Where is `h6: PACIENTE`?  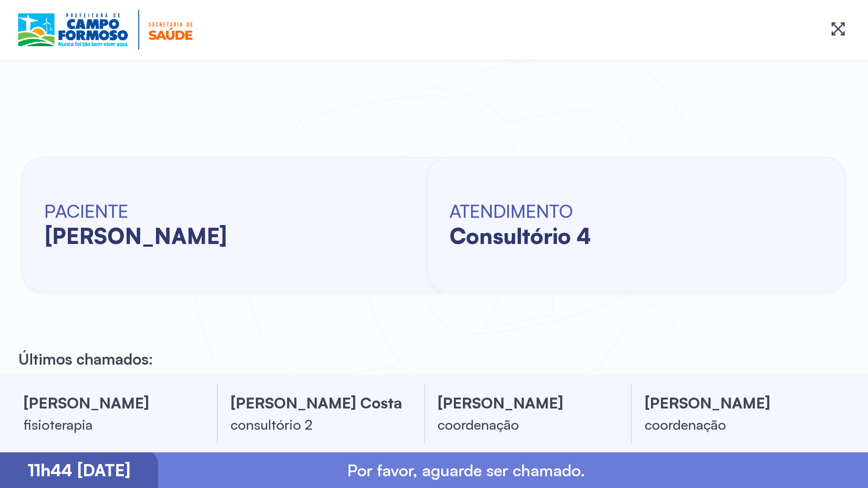
h6: PACIENTE is located at coordinates (135, 211).